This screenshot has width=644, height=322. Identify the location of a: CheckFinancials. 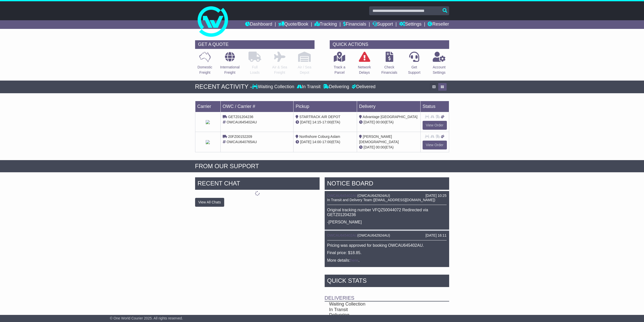
(389, 65).